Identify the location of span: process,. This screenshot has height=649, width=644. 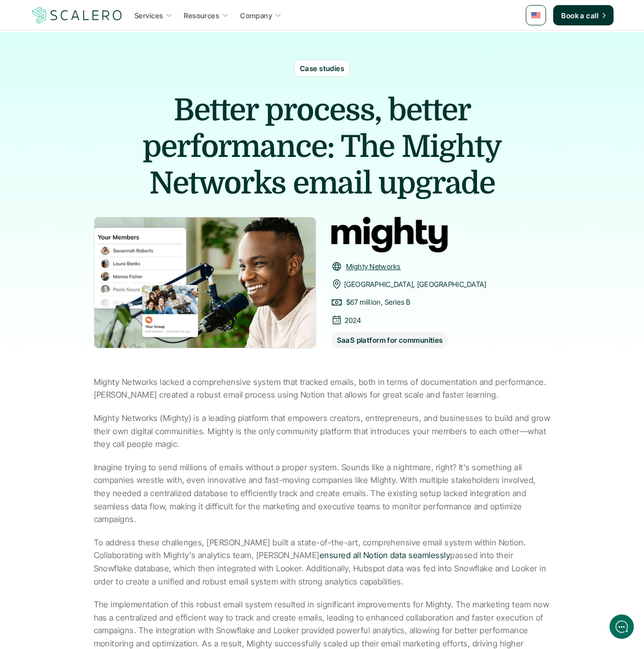
(323, 110).